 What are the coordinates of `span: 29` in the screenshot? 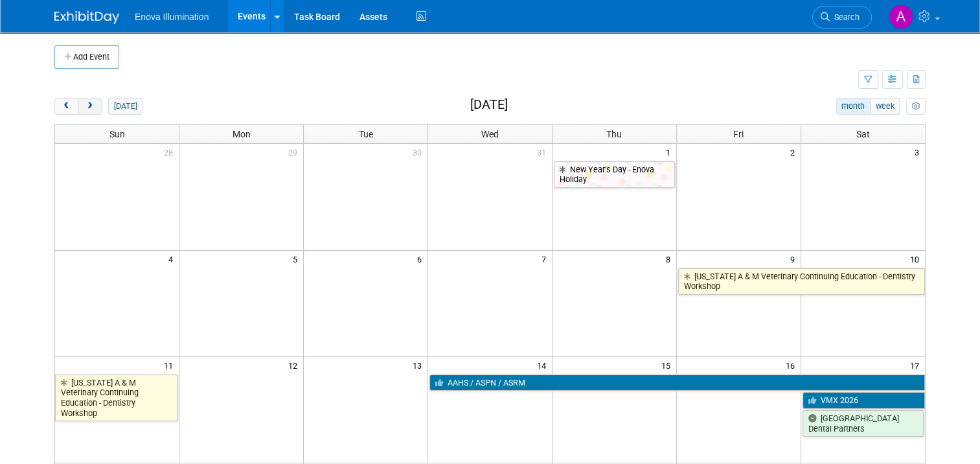 It's located at (295, 152).